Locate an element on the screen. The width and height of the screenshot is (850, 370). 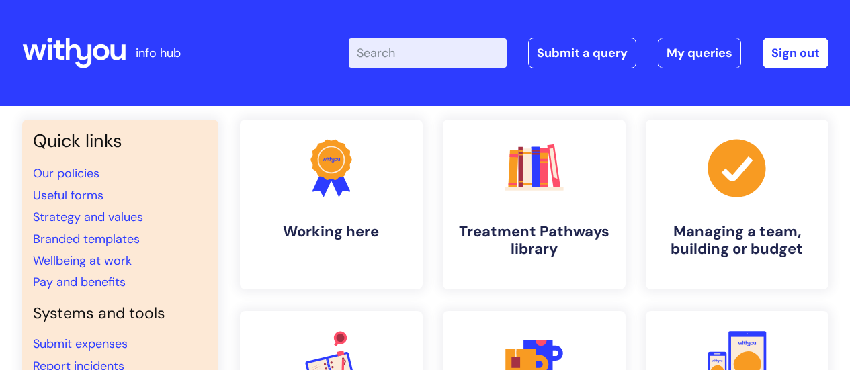
a: My queries is located at coordinates (699, 53).